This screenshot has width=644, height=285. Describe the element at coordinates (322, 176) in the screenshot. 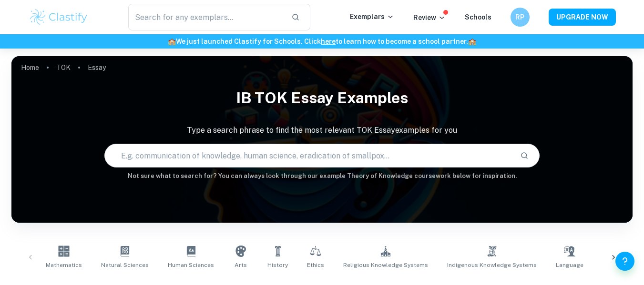

I see `h6: Not sure what to search for? You can always look through our example Theory of Knowledge coursewo...` at that location.